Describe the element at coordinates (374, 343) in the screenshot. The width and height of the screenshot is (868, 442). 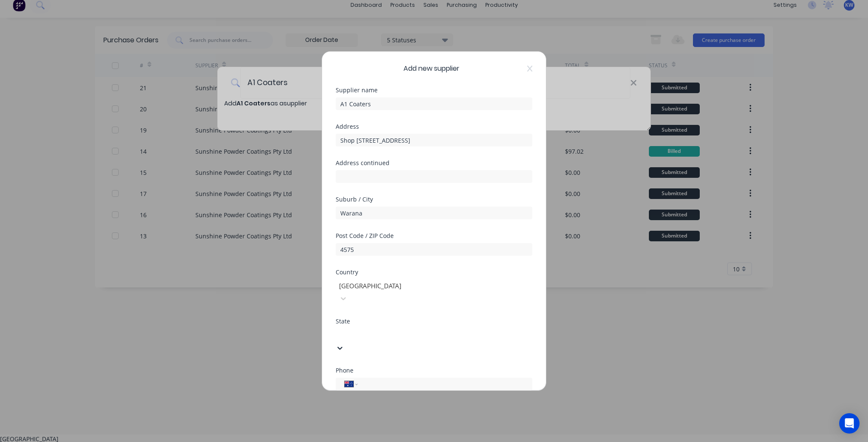
I see `div: Select...` at that location.